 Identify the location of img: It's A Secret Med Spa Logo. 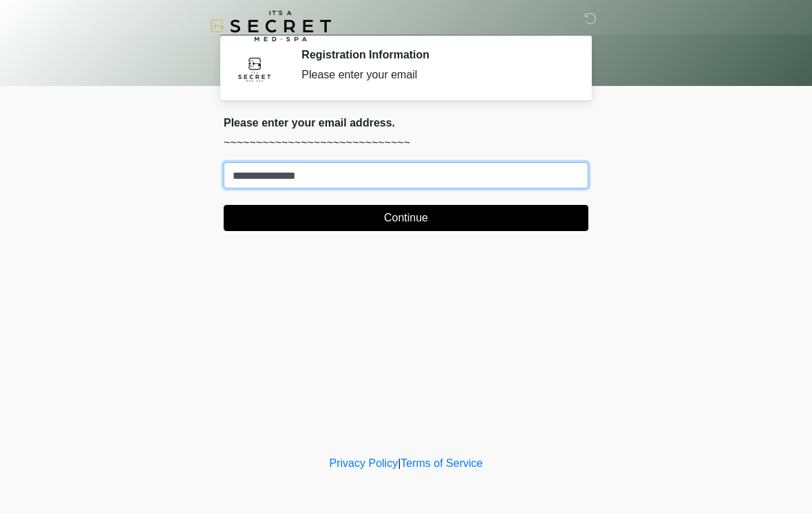
(270, 25).